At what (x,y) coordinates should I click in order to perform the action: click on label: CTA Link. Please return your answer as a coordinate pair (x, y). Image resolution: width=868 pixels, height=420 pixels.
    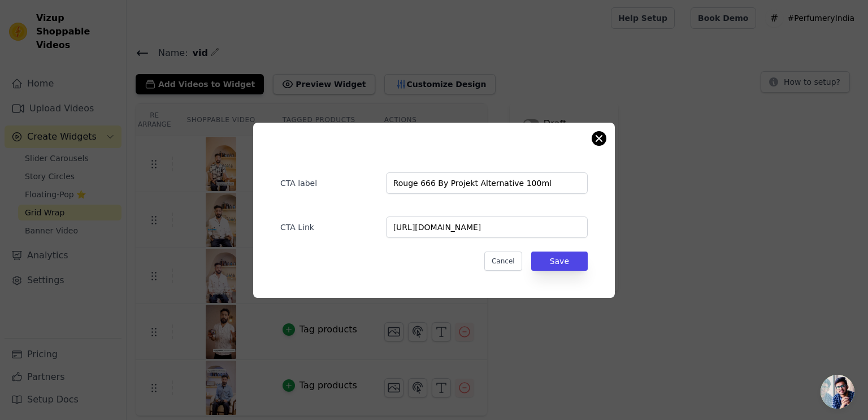
    Looking at the image, I should click on (328, 225).